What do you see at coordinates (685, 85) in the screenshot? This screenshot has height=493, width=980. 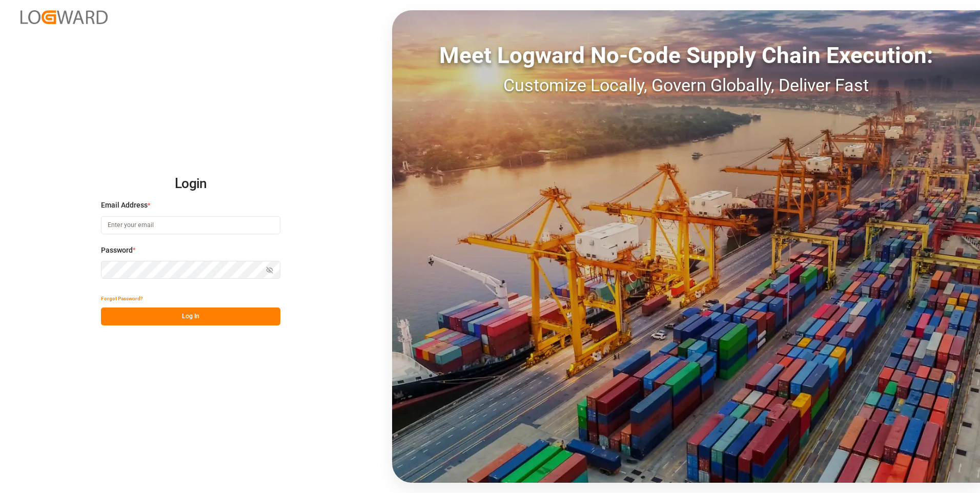 I see `div: Customize Locally, Govern Globally, Deliver Fast` at bounding box center [685, 85].